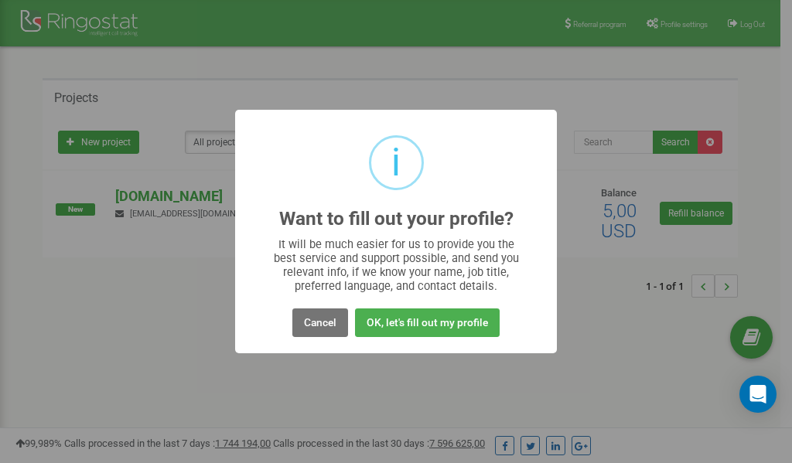  What do you see at coordinates (320, 322) in the screenshot?
I see `button: Cancel` at bounding box center [320, 322].